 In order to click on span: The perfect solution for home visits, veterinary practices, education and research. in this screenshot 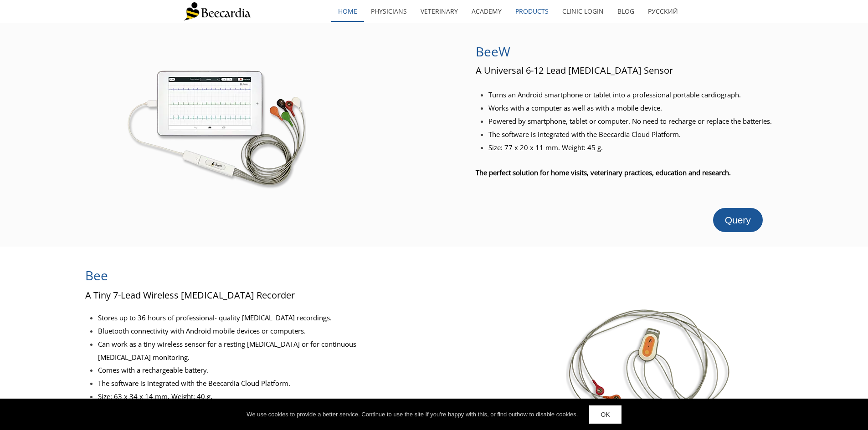, I will do `click(603, 172)`.